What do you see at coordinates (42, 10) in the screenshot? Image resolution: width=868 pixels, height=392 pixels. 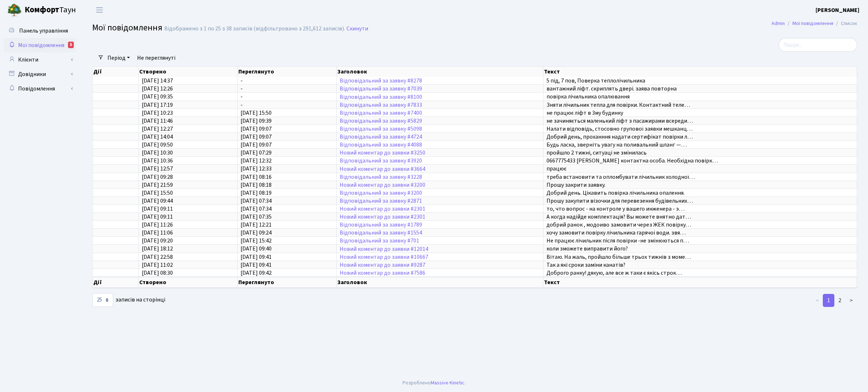 I see `b: Комфорт` at bounding box center [42, 10].